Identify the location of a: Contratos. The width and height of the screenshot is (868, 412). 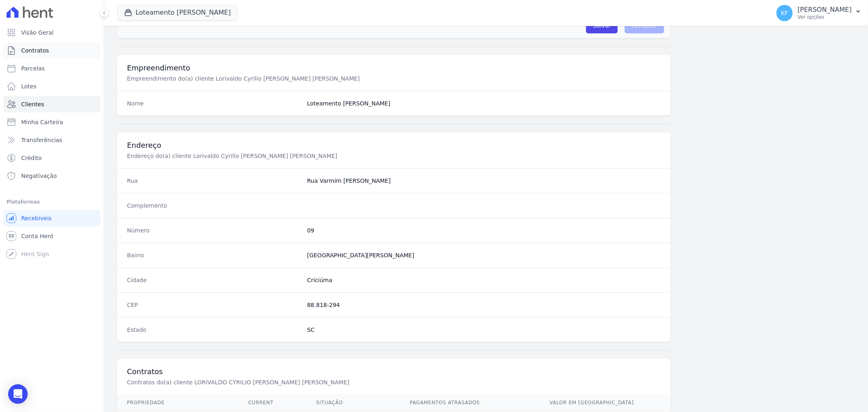
(52, 51).